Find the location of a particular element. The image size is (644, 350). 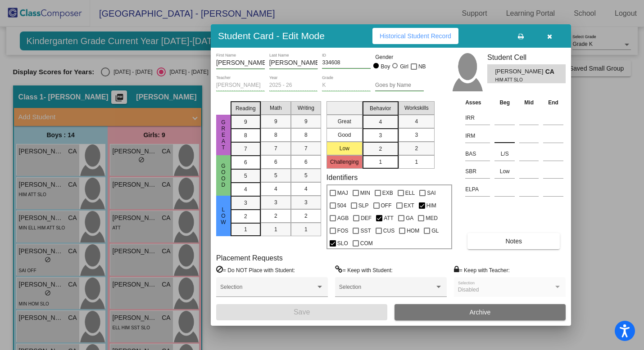

th: Asses is located at coordinates (477, 103).